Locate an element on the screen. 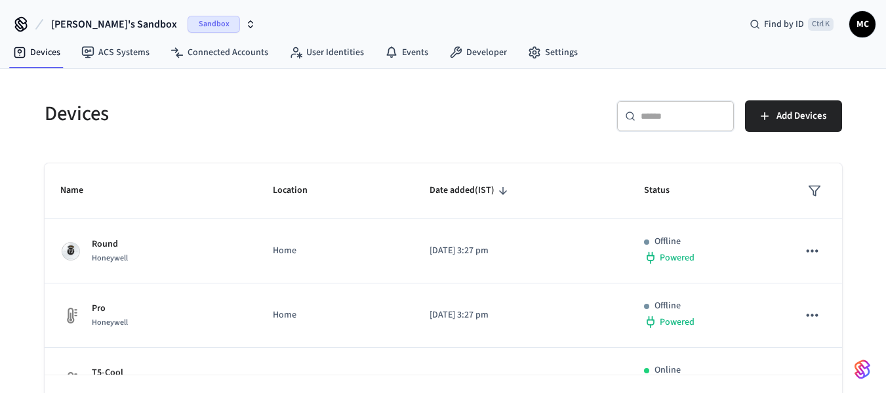 Image resolution: width=886 pixels, height=393 pixels. span: Date added(IST) is located at coordinates (470, 190).